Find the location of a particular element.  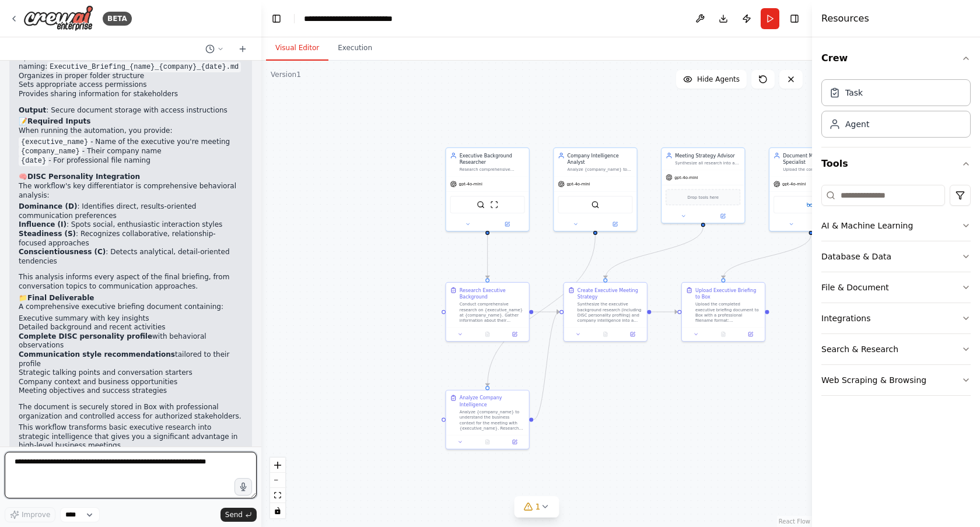

li: - Name of the executive you're meeting is located at coordinates (131, 143).